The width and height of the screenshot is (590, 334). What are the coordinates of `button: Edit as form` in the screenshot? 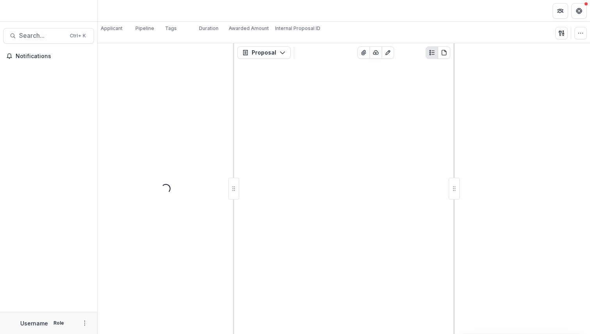 It's located at (388, 53).